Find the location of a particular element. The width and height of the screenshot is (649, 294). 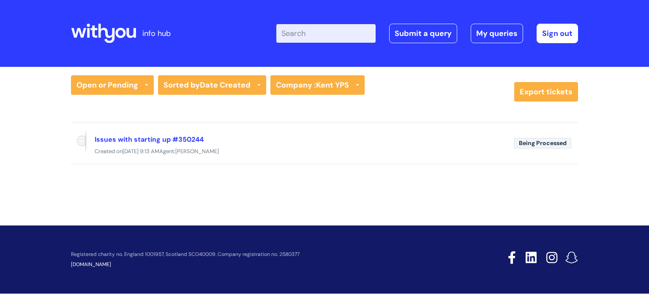

a: Sign out is located at coordinates (557, 33).